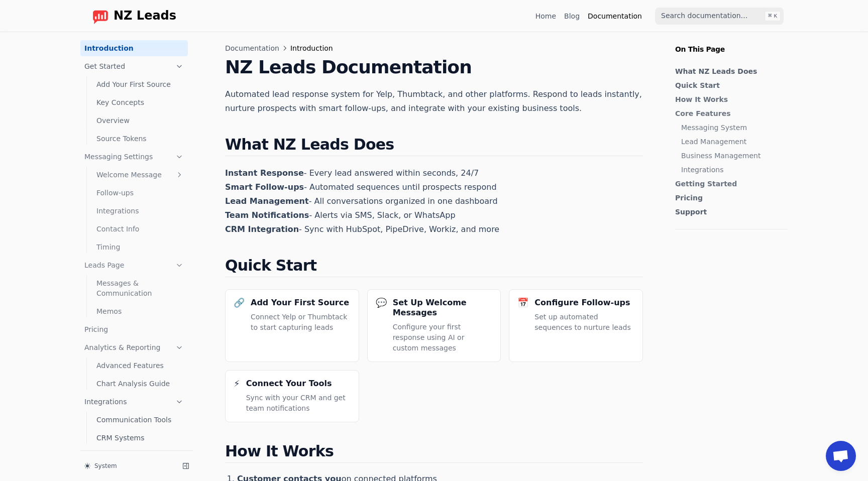  What do you see at coordinates (545, 16) in the screenshot?
I see `a: Home` at bounding box center [545, 16].